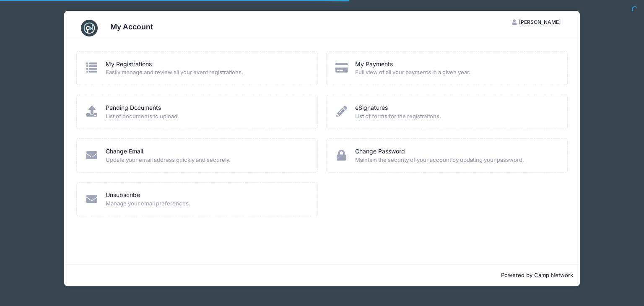 The height and width of the screenshot is (306, 644). I want to click on h3: My Account, so click(132, 26).